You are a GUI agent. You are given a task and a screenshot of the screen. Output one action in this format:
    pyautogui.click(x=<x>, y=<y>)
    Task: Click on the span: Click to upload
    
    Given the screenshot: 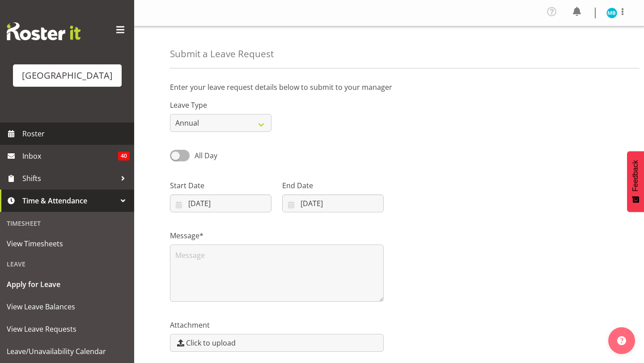 What is the action you would take?
    pyautogui.click(x=210, y=343)
    